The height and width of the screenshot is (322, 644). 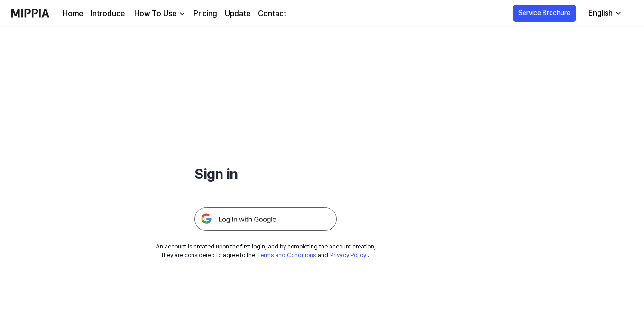 I want to click on div: English, so click(x=601, y=13).